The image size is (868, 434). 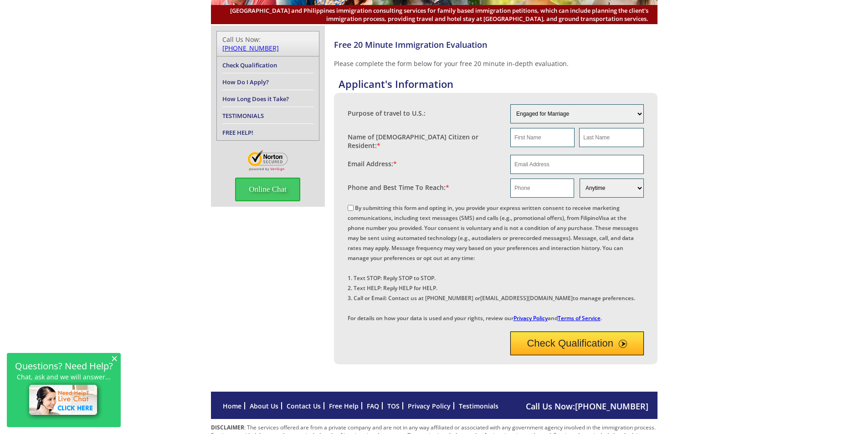 What do you see at coordinates (577, 344) in the screenshot?
I see `button: Check Qualification` at bounding box center [577, 344].